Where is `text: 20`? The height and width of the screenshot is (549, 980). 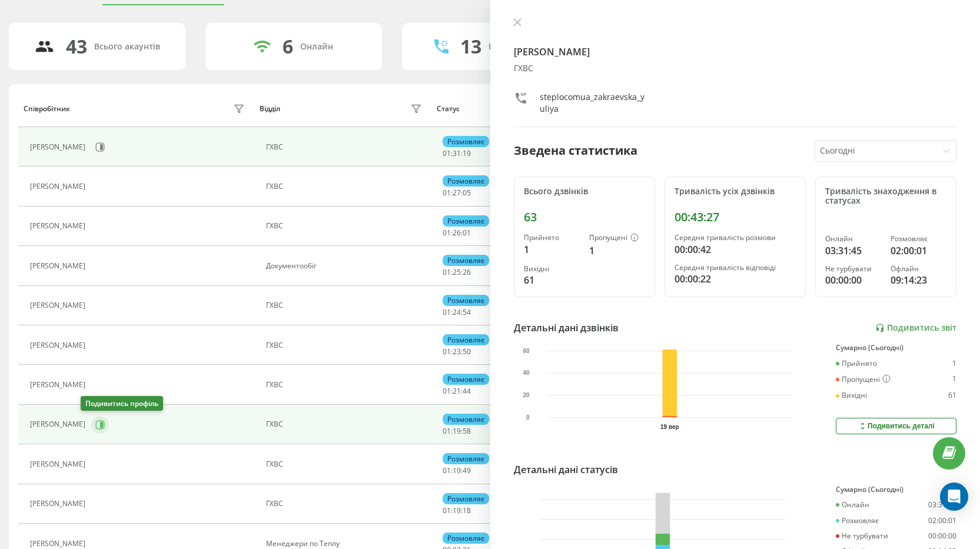 text: 20 is located at coordinates (526, 395).